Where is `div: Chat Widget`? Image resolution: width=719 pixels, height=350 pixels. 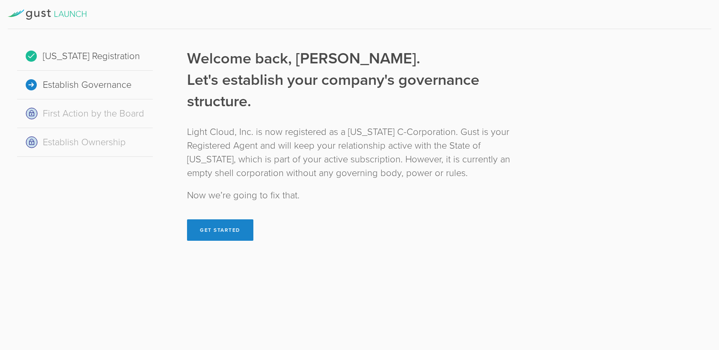 div: Chat Widget is located at coordinates (698, 303).